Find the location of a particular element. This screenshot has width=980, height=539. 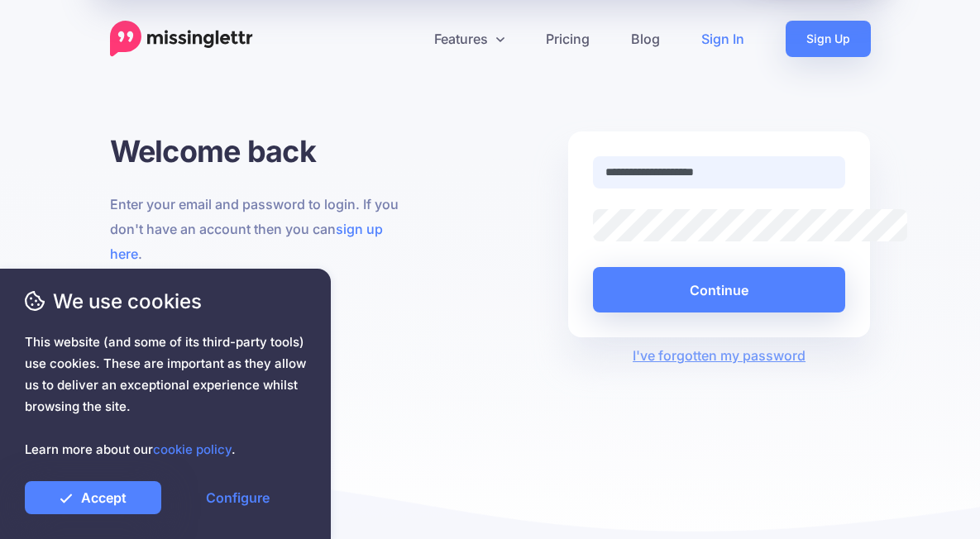

a: Accept is located at coordinates (93, 498).